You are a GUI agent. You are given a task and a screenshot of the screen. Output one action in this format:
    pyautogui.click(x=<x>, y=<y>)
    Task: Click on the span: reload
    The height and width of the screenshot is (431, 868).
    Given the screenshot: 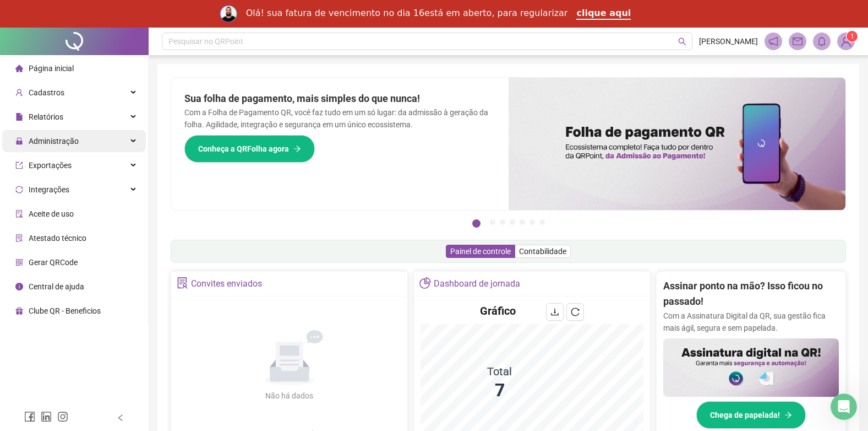 What is the action you would take?
    pyautogui.click(x=576, y=312)
    